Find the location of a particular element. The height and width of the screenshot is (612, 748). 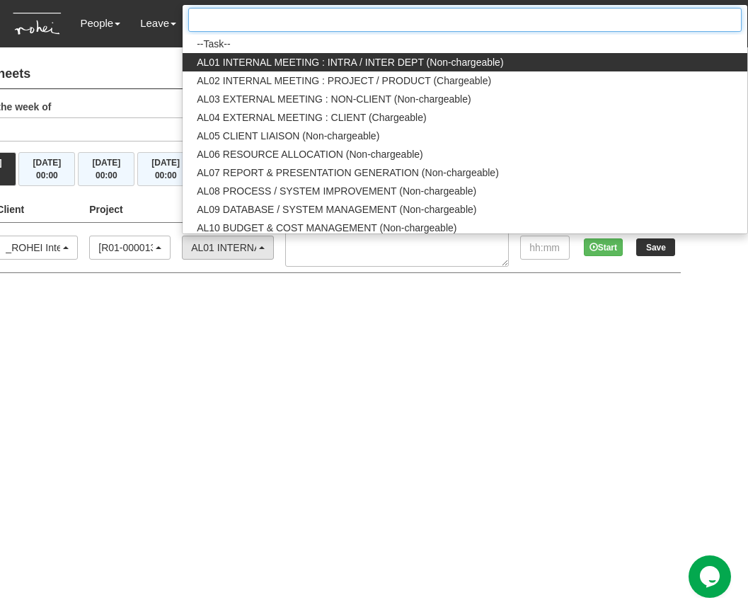

button: [R01-000013] Project Management is located at coordinates (130, 248).